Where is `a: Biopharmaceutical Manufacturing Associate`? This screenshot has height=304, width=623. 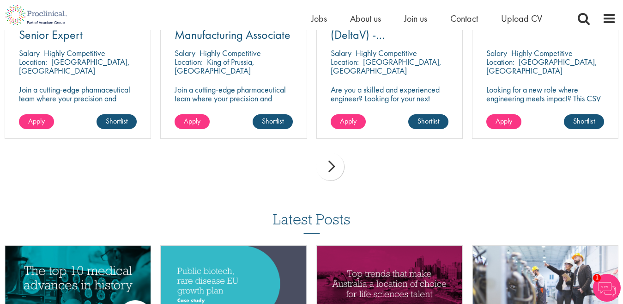
a: Biopharmaceutical Manufacturing Associate is located at coordinates (233, 29).